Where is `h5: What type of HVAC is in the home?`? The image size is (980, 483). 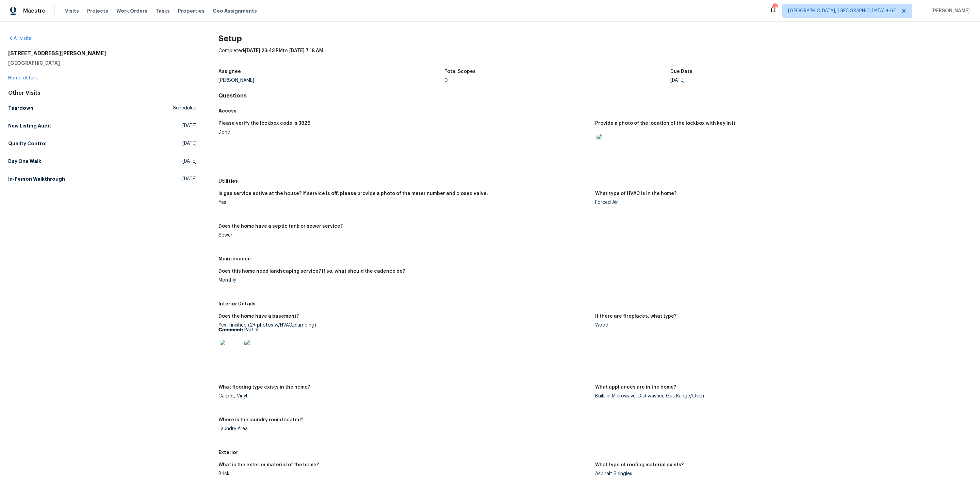
h5: What type of HVAC is in the home? is located at coordinates (636, 193).